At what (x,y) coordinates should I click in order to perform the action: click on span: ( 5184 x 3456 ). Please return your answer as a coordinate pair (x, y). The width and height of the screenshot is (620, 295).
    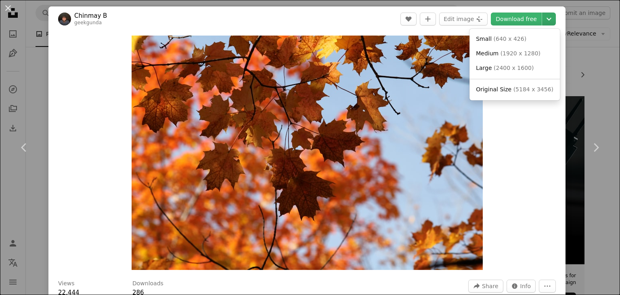
    Looking at the image, I should click on (533, 89).